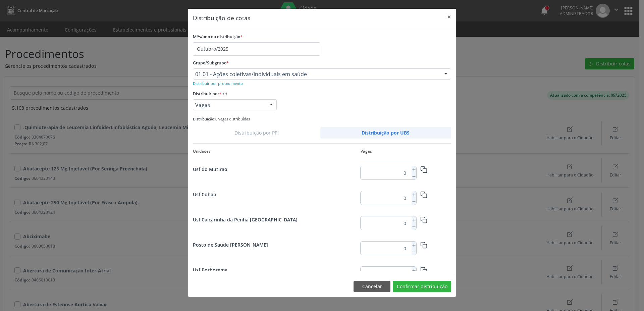  What do you see at coordinates (256, 133) in the screenshot?
I see `a: Distribuição por PPI` at bounding box center [256, 133].